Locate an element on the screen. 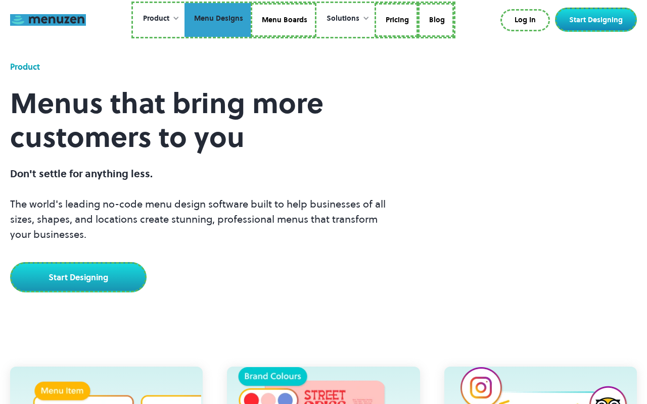 The image size is (647, 404). a: Menu Designs is located at coordinates (217, 20).